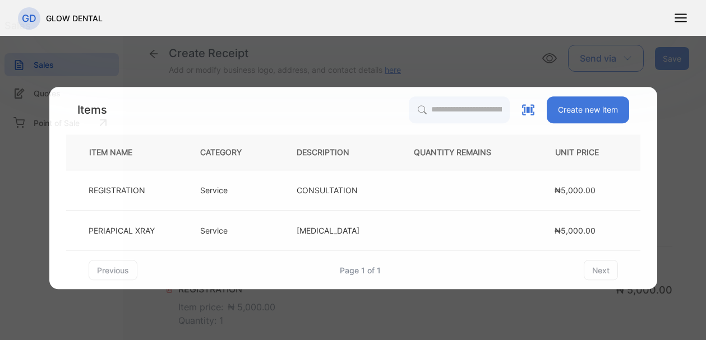 Image resolution: width=706 pixels, height=340 pixels. Describe the element at coordinates (584, 152) in the screenshot. I see `p: UNIT PRICE` at that location.